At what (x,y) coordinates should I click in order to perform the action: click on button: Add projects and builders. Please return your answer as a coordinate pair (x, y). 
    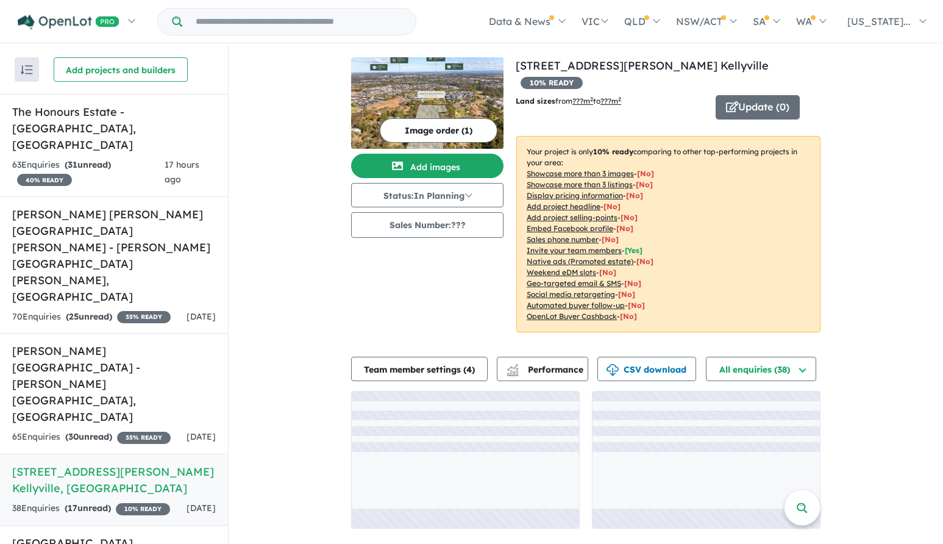
    Looking at the image, I should click on (121, 69).